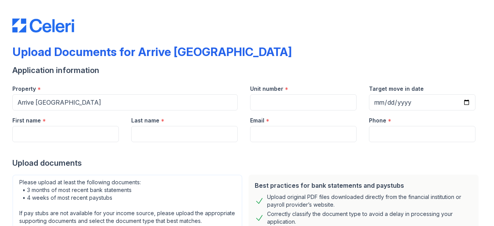 The image size is (494, 226). What do you see at coordinates (267, 89) in the screenshot?
I see `label: Unit number` at bounding box center [267, 89].